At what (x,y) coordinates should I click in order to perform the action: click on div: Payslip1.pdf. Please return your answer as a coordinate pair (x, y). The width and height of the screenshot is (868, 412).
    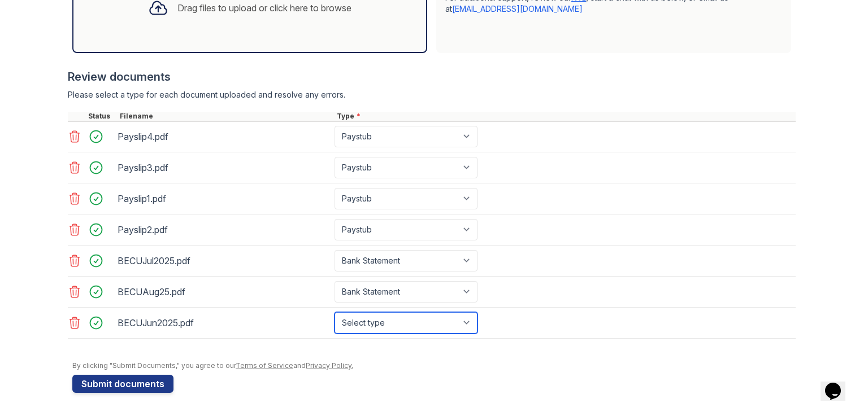
    Looking at the image, I should click on (223, 198).